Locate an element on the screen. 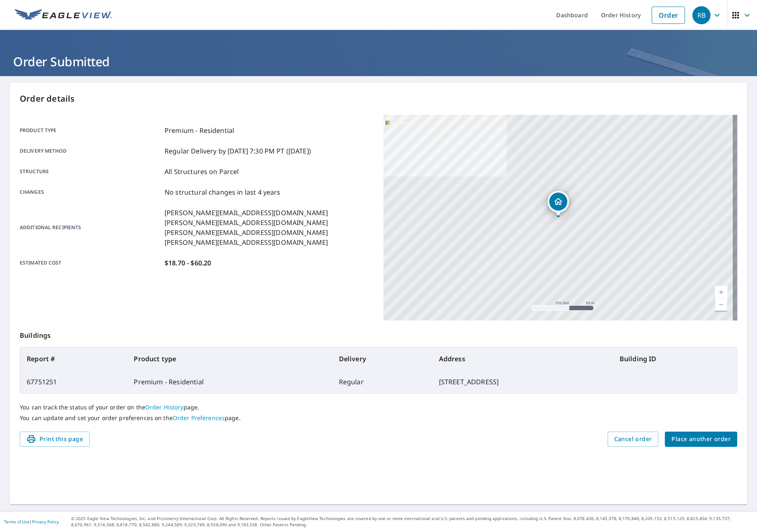  td: Premium - Residential is located at coordinates (230, 382).